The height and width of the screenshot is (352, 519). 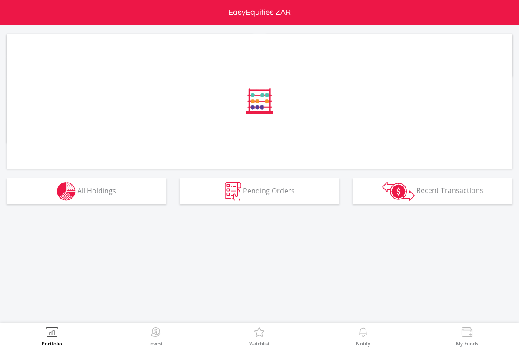 What do you see at coordinates (363, 334) in the screenshot?
I see `img: View Notifications` at bounding box center [363, 334].